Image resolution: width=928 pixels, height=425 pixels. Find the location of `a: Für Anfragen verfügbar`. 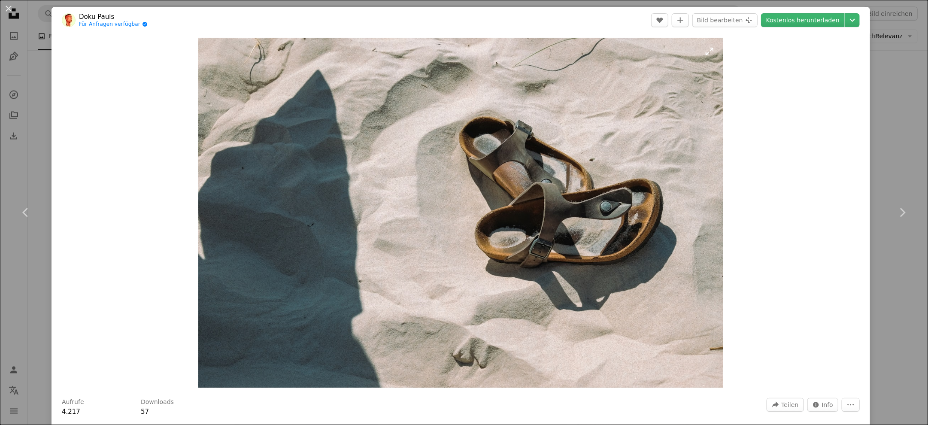

a: Für Anfragen verfügbar is located at coordinates (113, 24).